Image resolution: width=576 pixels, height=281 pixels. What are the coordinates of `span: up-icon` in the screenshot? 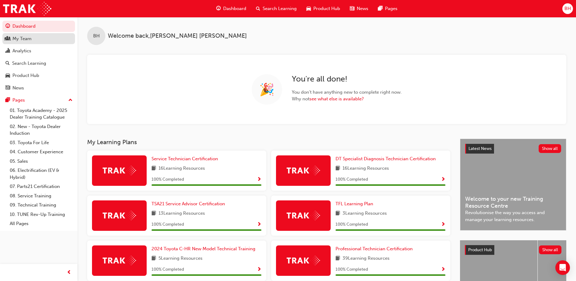 It's located at (70, 100).